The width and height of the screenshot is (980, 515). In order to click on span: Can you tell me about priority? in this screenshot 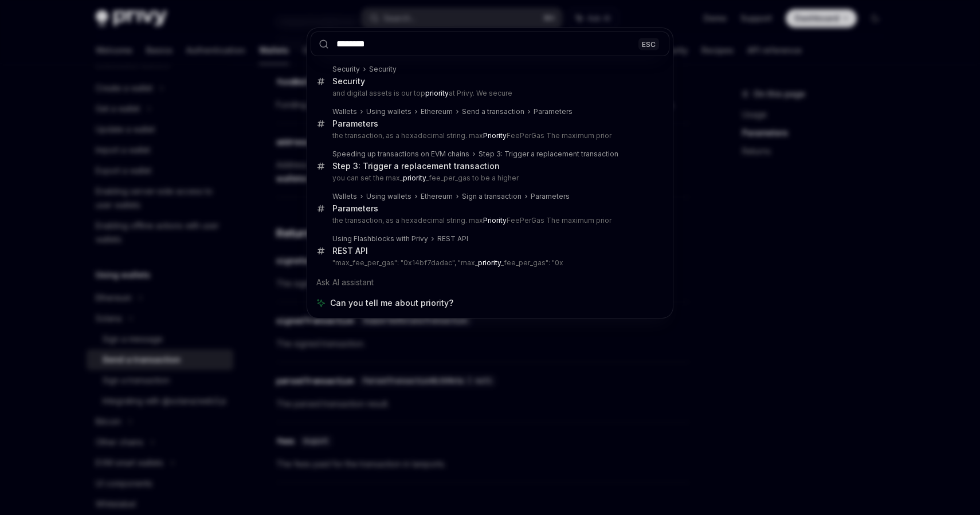, I will do `click(391, 303)`.